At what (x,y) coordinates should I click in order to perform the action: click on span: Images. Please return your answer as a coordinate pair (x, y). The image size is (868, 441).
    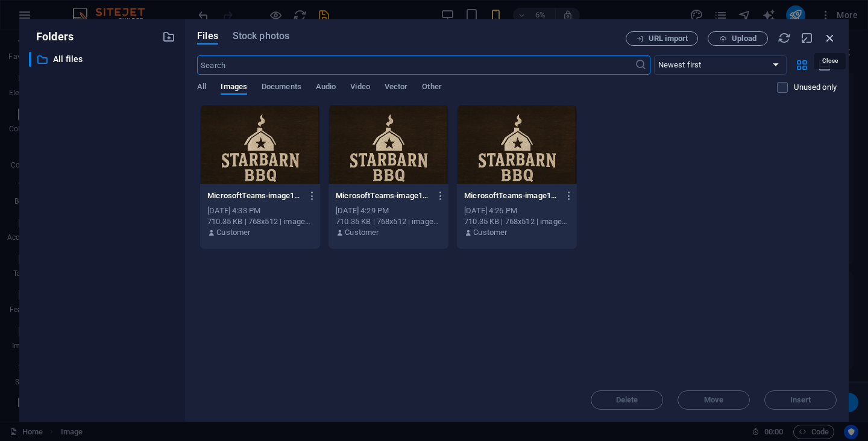
    Looking at the image, I should click on (234, 88).